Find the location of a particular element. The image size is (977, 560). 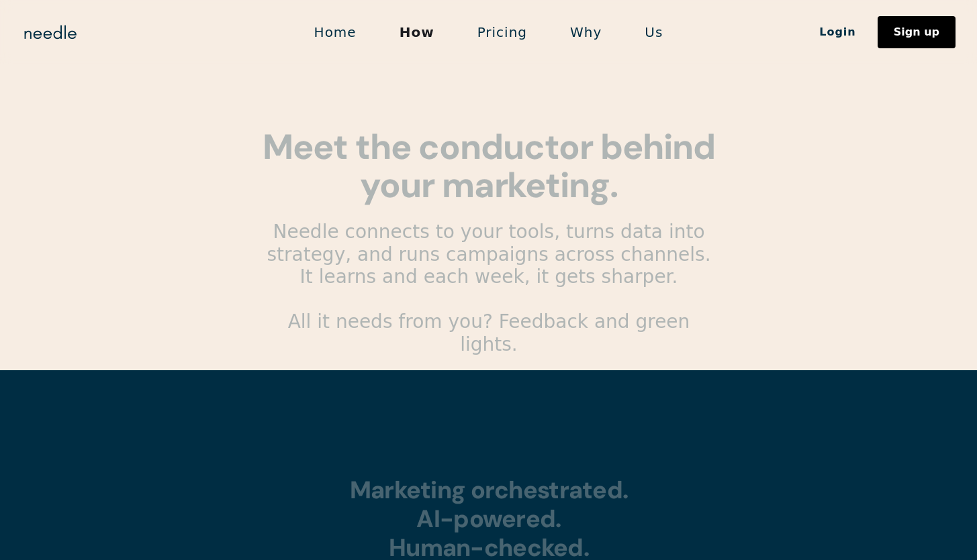

a: Pricing is located at coordinates (502, 32).